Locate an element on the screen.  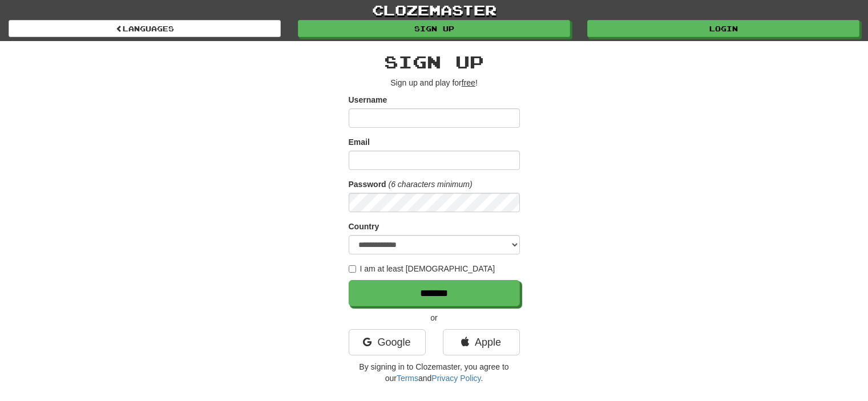
a: Terms is located at coordinates (407, 378).